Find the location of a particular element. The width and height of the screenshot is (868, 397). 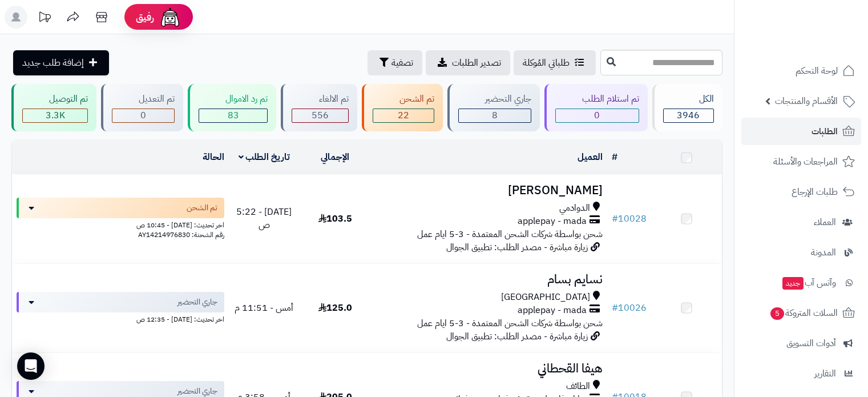

span: الأقسام والمنتجات is located at coordinates (806, 101).